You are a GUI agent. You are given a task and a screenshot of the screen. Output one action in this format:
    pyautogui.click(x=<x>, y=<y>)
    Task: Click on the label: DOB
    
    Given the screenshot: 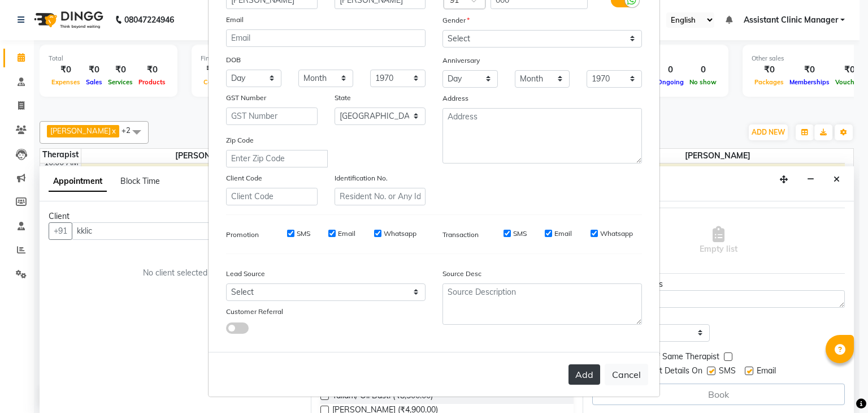 What is the action you would take?
    pyautogui.click(x=233, y=60)
    